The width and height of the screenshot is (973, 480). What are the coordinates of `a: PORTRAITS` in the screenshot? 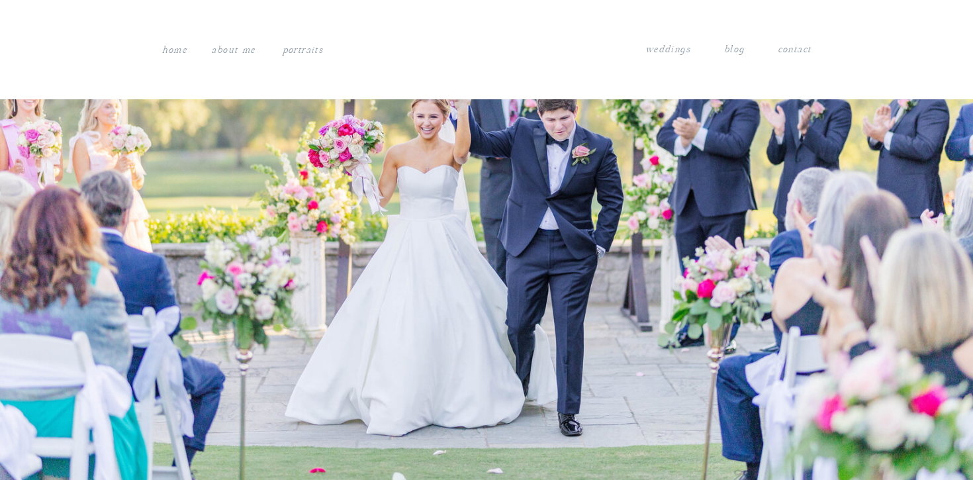 It's located at (303, 48).